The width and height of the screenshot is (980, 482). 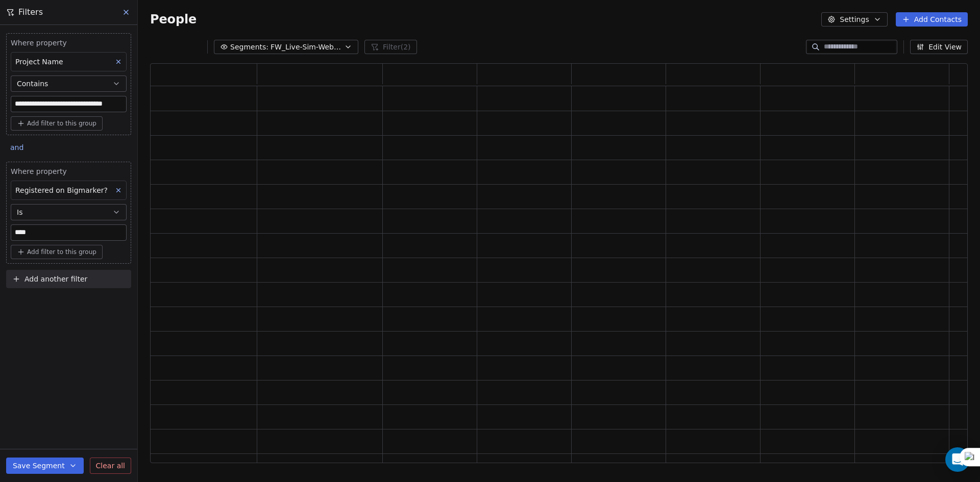 I want to click on button: Edit View, so click(x=938, y=47).